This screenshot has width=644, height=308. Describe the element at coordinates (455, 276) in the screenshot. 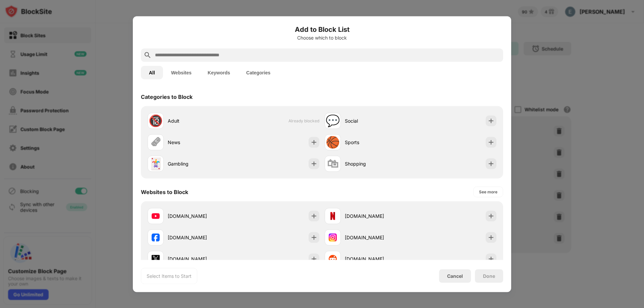

I see `div: Cancel` at that location.